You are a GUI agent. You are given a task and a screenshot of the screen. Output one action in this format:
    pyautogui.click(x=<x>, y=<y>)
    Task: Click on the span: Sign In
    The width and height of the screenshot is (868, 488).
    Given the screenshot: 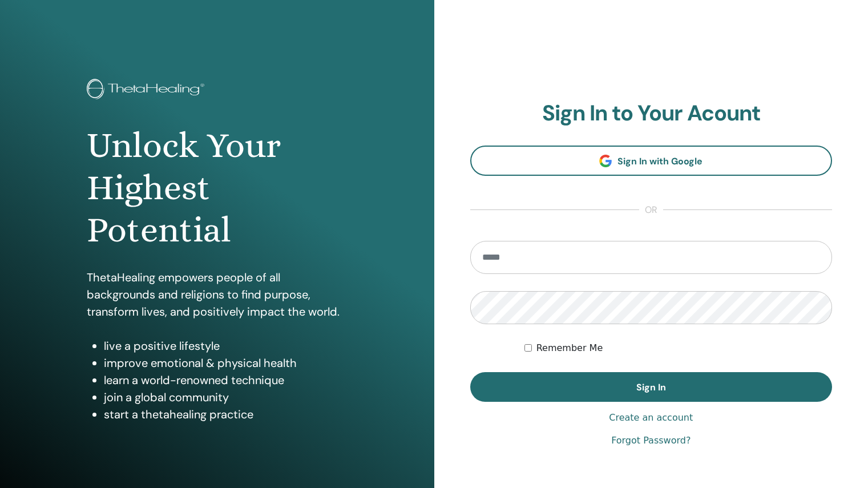 What is the action you would take?
    pyautogui.click(x=651, y=387)
    